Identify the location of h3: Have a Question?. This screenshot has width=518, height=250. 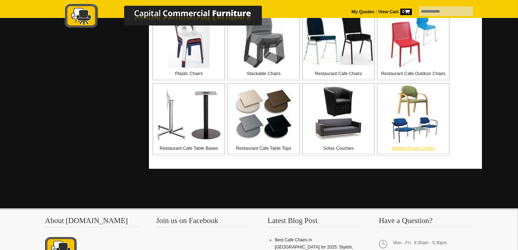
(426, 222).